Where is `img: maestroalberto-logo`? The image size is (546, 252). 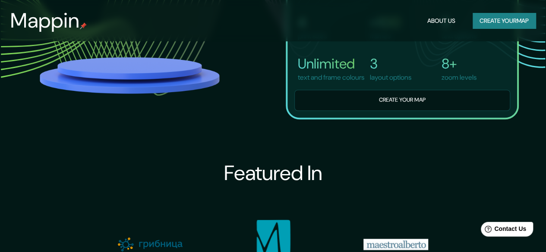 img: maestroalberto-logo is located at coordinates (396, 245).